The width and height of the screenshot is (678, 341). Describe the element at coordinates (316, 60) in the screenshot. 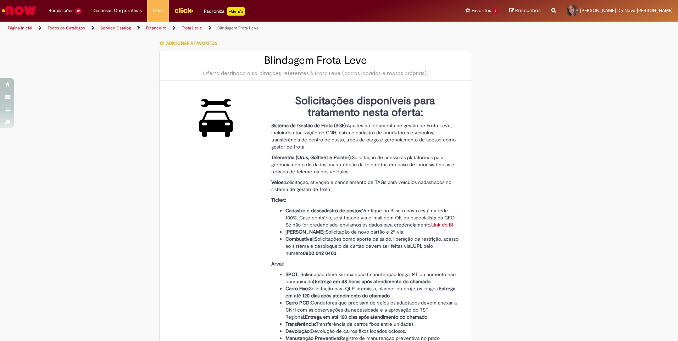

I see `h2: Blindagem Frota Leve` at that location.